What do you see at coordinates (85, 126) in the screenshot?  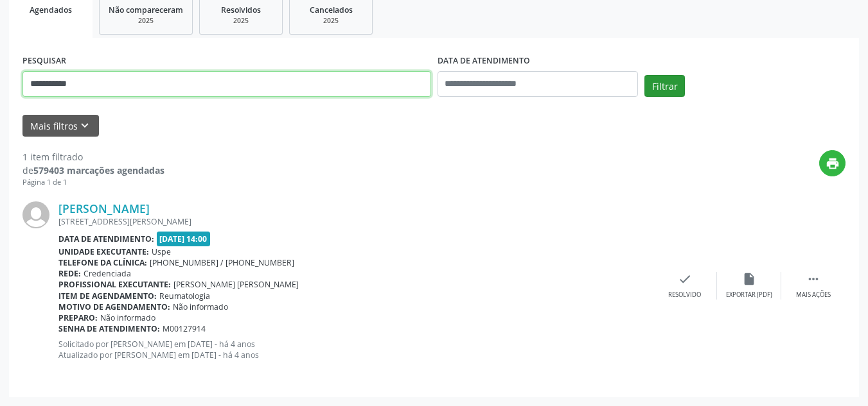 I see `i: keyboard_arrow_down` at bounding box center [85, 126].